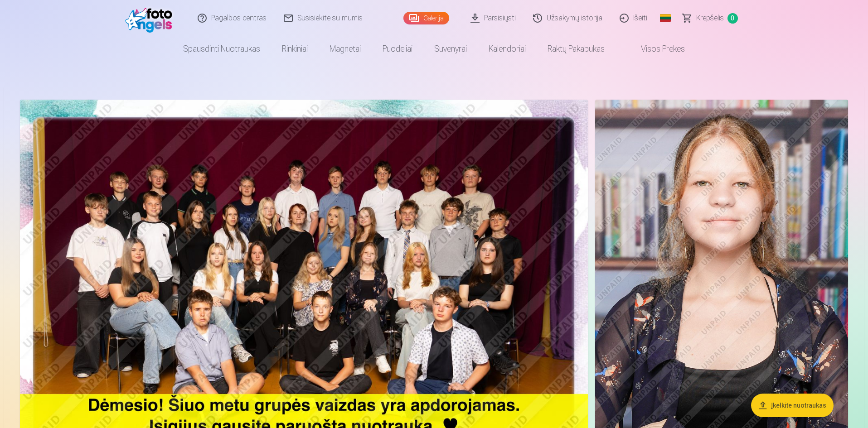  I want to click on span: 0, so click(733, 18).